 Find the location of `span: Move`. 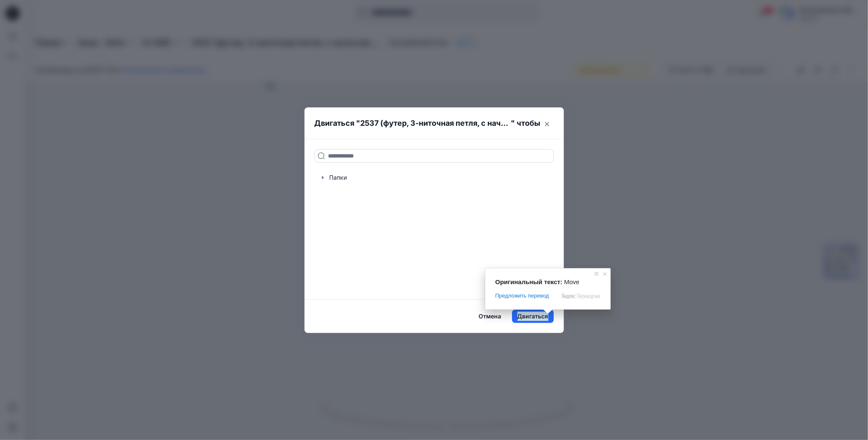

span: Move is located at coordinates (572, 281).